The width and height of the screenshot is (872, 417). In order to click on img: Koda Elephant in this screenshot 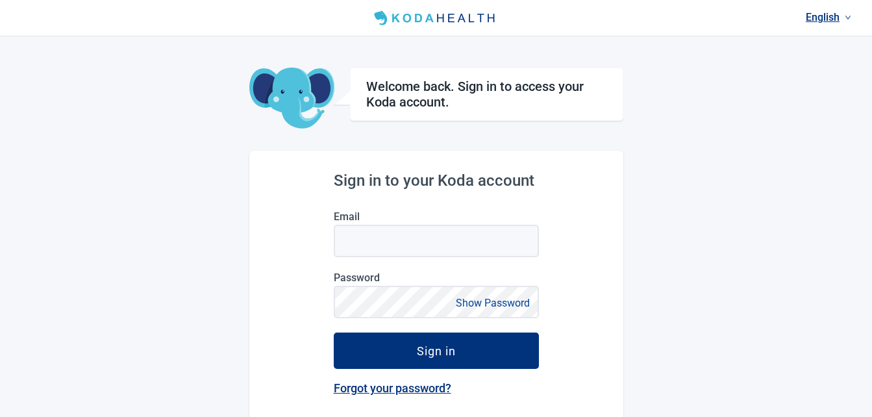, I will do `click(292, 99)`.